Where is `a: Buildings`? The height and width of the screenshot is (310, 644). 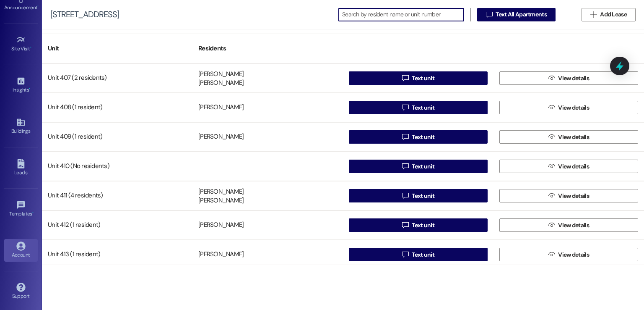
a: Buildings is located at coordinates (21, 126).